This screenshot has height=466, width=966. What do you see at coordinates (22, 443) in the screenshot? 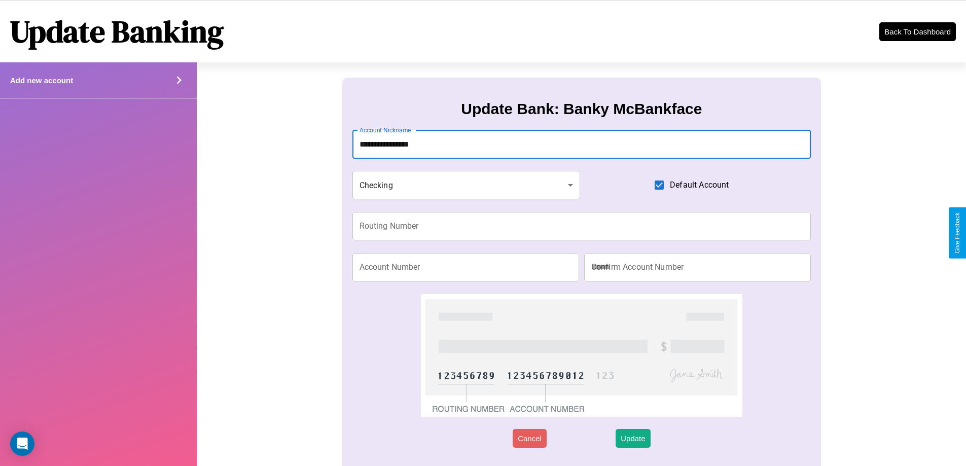
I see `div: Open Intercom Messenger` at bounding box center [22, 443].